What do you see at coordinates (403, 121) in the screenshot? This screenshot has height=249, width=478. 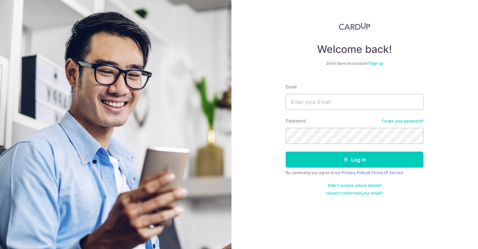 I see `a: Forgot your password?` at bounding box center [403, 121].